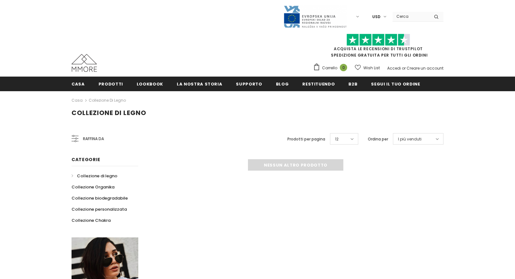 This screenshot has width=515, height=279. I want to click on span: supporto, so click(249, 84).